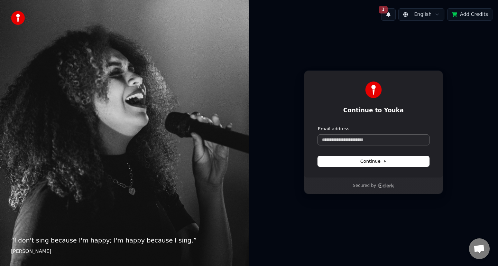  I want to click on label: Email address, so click(334, 129).